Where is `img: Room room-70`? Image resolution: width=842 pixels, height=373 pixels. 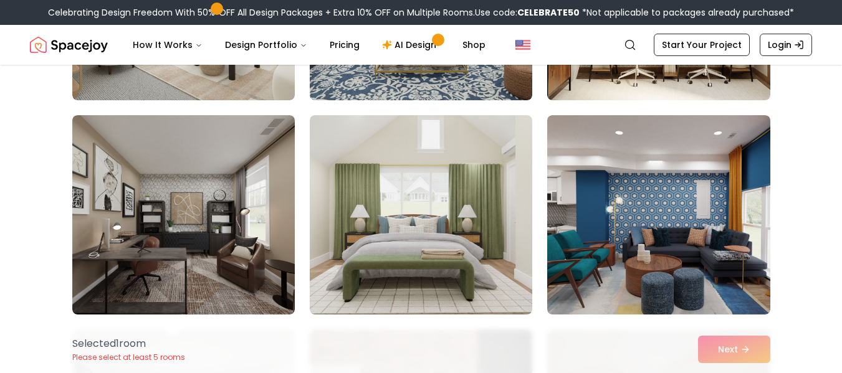
img: Room room-70 is located at coordinates (183, 215).